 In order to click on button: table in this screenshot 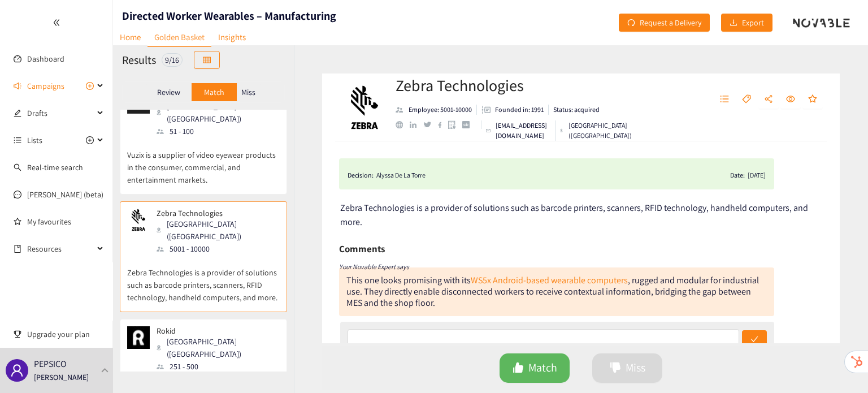, I will do `click(207, 60)`.